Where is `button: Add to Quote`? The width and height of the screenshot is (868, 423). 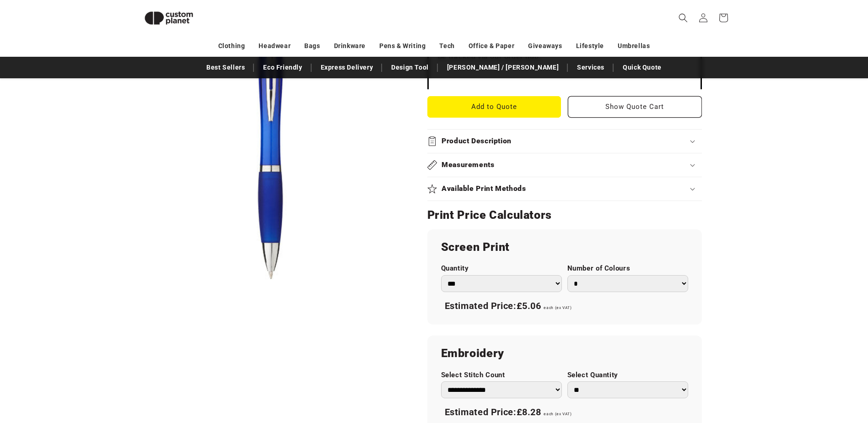
button: Add to Quote is located at coordinates (494, 106).